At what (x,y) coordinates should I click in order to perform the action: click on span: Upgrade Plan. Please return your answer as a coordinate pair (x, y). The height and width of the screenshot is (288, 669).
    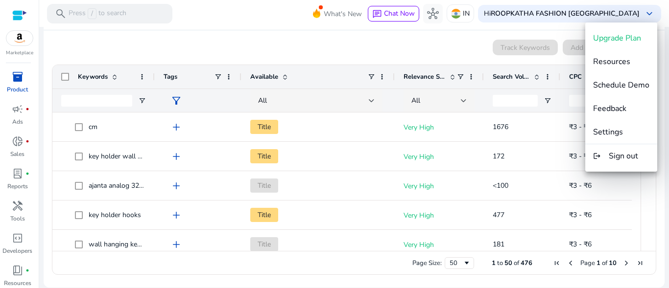
    Looking at the image, I should click on (617, 38).